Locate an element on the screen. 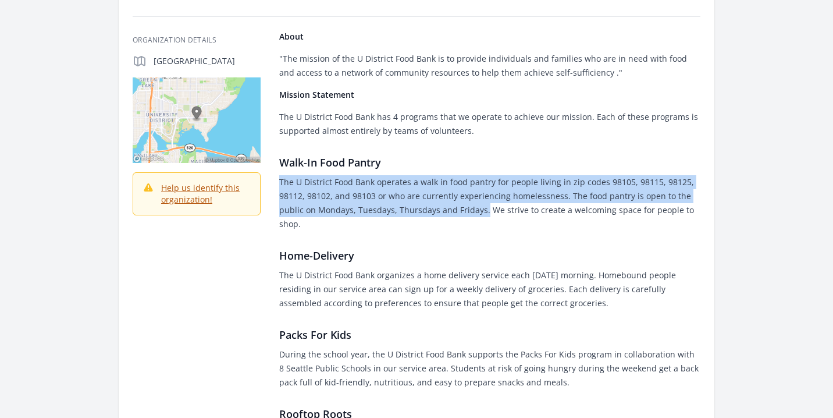 This screenshot has height=418, width=833. img: Map is located at coordinates (197, 120).